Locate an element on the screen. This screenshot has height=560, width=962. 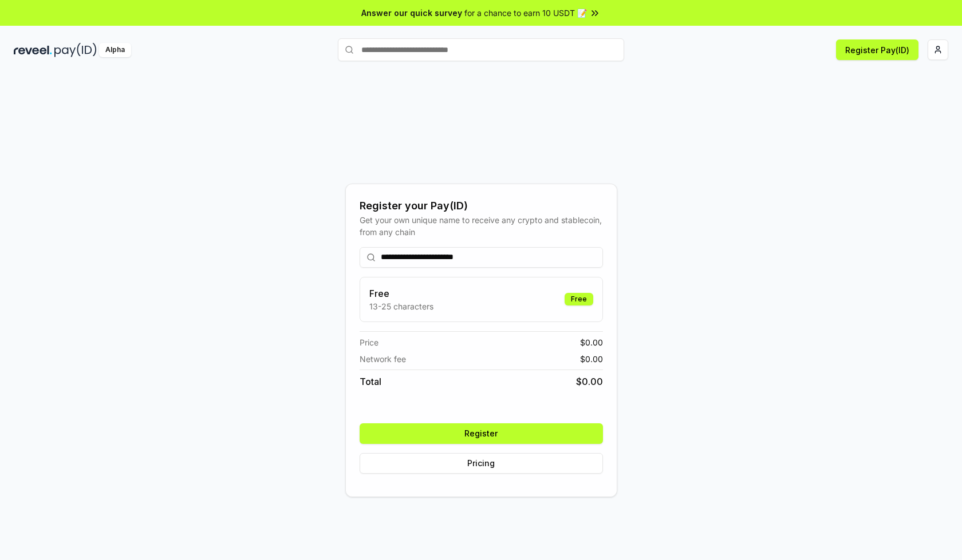
button: Pricing is located at coordinates (481, 463).